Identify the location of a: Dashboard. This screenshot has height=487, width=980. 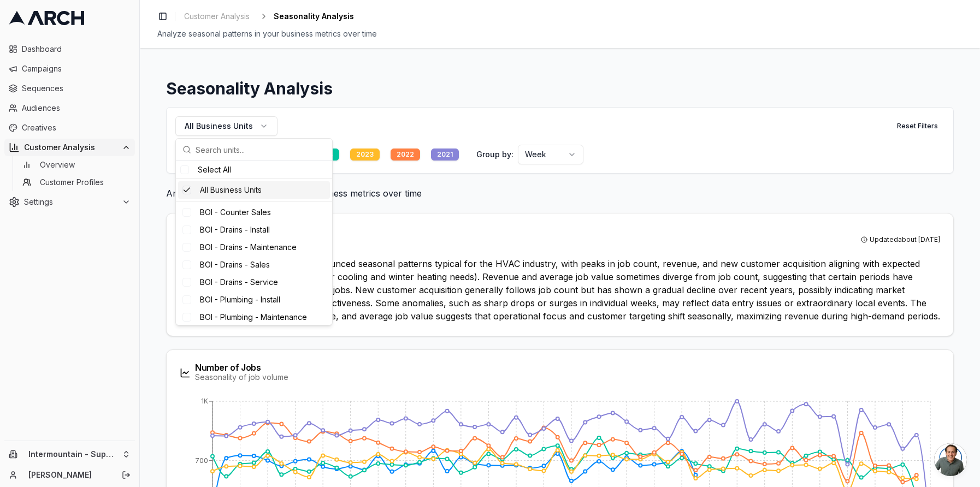
(69, 49).